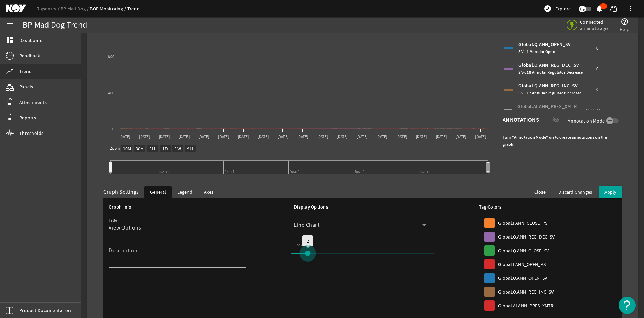 The image size is (644, 318). Describe the element at coordinates (522, 265) in the screenshot. I see `span: Global.I.ANN_OPEN_PS` at that location.